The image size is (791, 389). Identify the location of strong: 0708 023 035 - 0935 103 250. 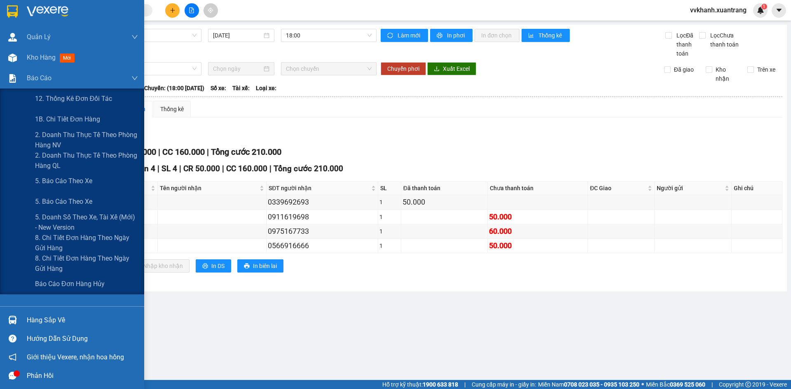
(601, 385).